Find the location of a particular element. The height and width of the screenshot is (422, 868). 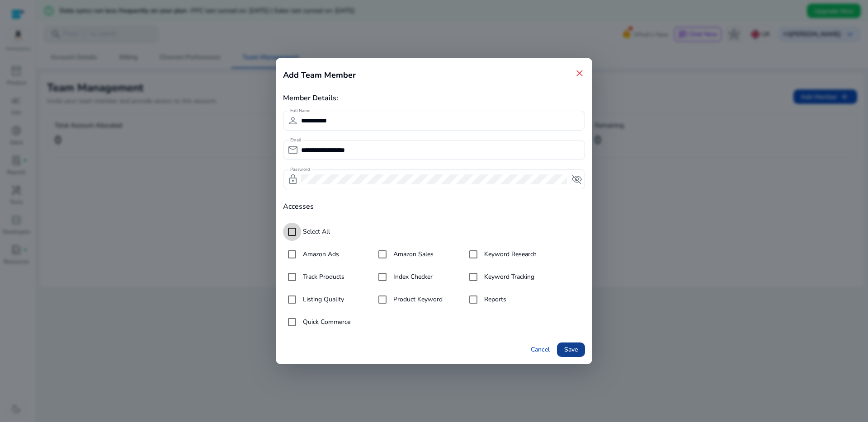

mat-label: Password is located at coordinates (300, 170).